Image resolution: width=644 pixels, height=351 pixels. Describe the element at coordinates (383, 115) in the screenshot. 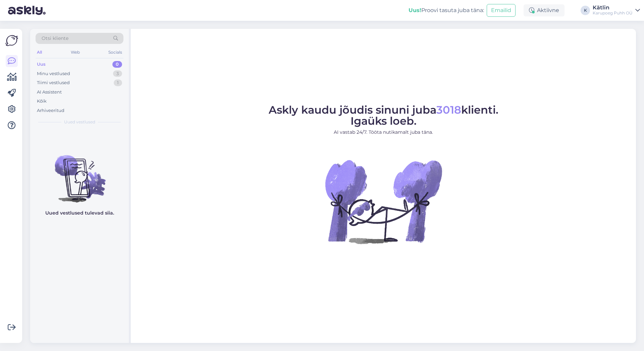

I see `span: Askly kaudu jõudis sinuni juba klienti. Igaüks loeb.` at that location.